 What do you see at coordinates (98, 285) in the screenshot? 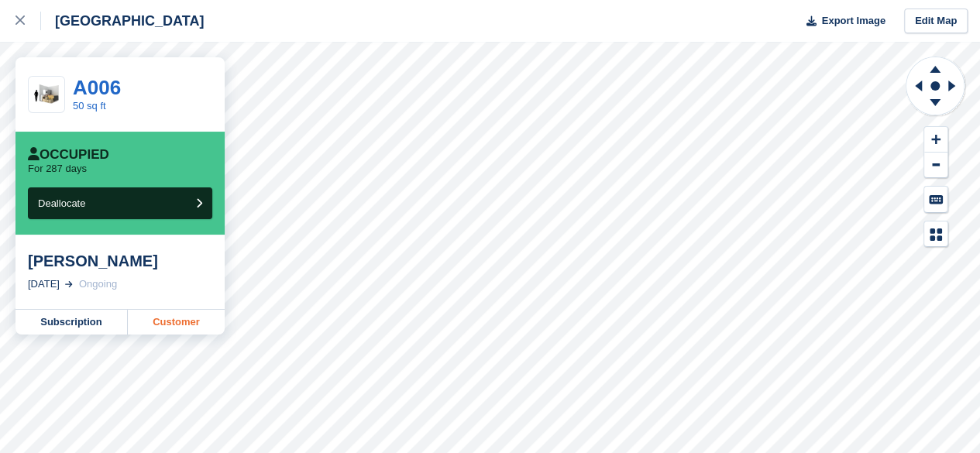
I see `div: Ongoing` at bounding box center [98, 285].